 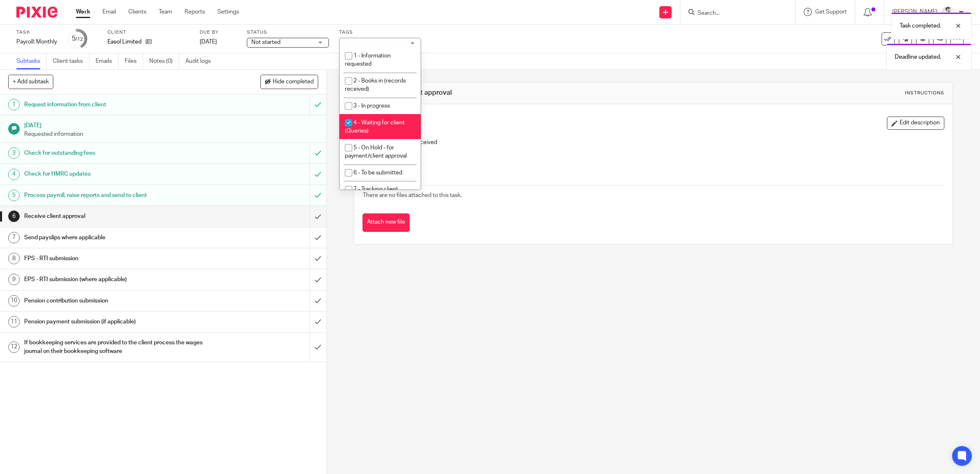 I want to click on a: Audit logs, so click(x=201, y=61).